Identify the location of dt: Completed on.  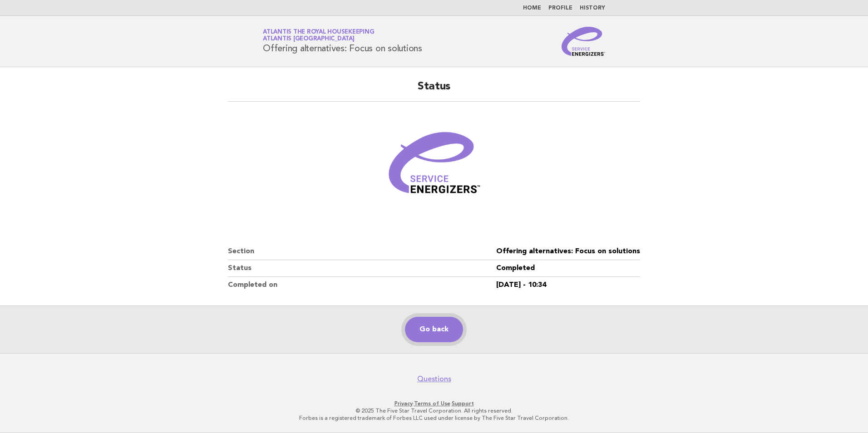
(362, 285).